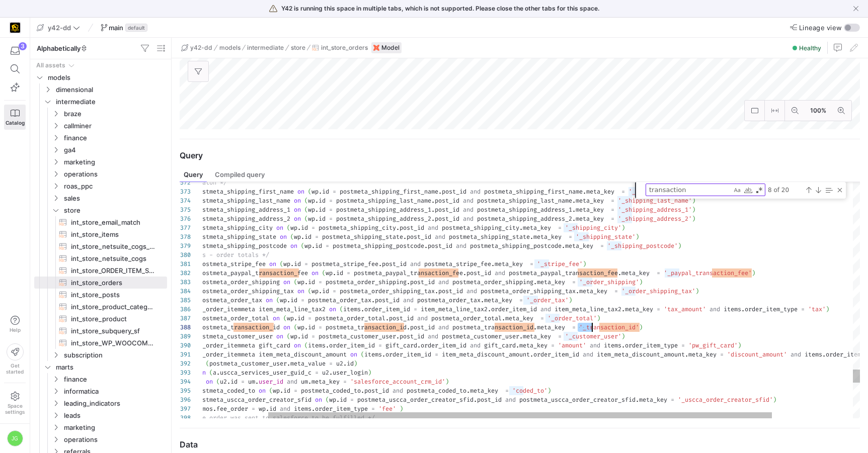 The width and height of the screenshot is (868, 453). Describe the element at coordinates (185, 255) in the screenshot. I see `div: 380` at that location.